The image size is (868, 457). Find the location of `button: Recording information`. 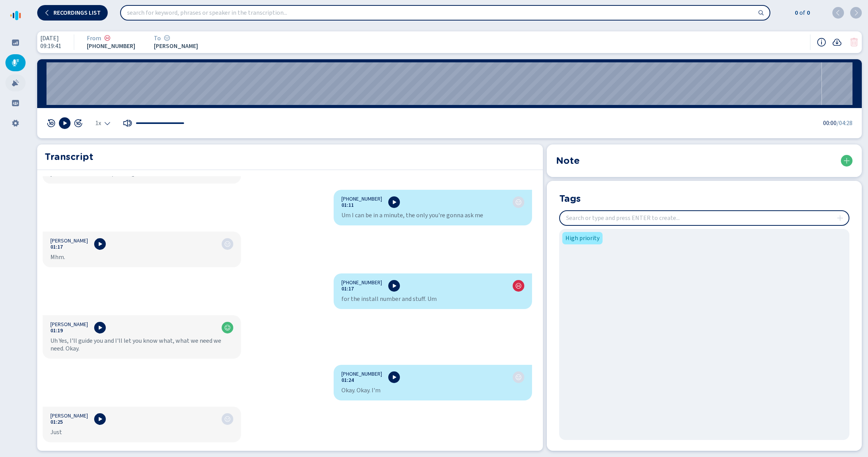

button: Recording information is located at coordinates (821, 42).